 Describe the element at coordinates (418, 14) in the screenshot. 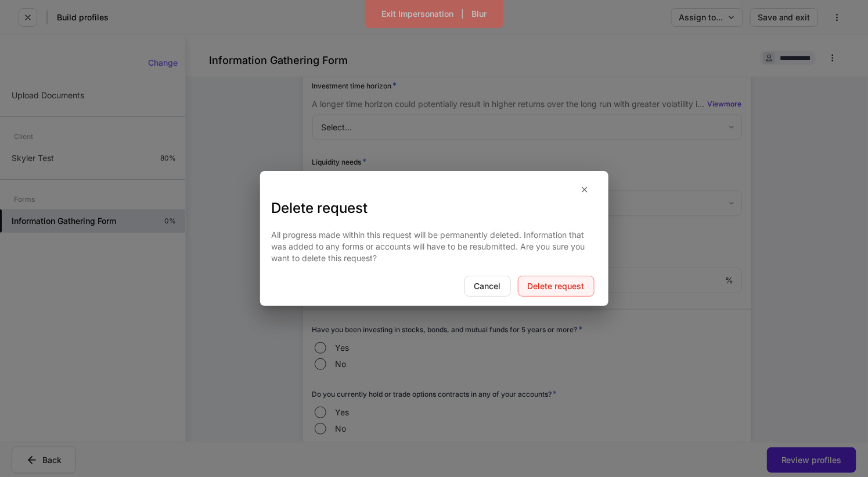

I see `div: Exit Impersonation` at that location.